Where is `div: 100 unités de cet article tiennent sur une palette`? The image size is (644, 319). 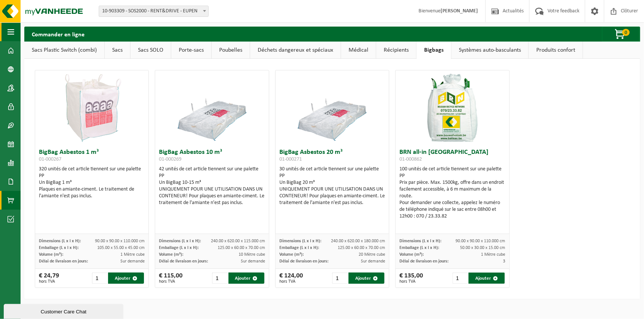 div: 100 unités de cet article tiennent sur une palette is located at coordinates (452, 193).